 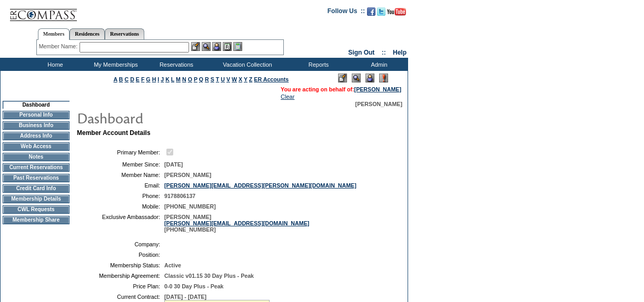 I want to click on img: View, so click(x=206, y=47).